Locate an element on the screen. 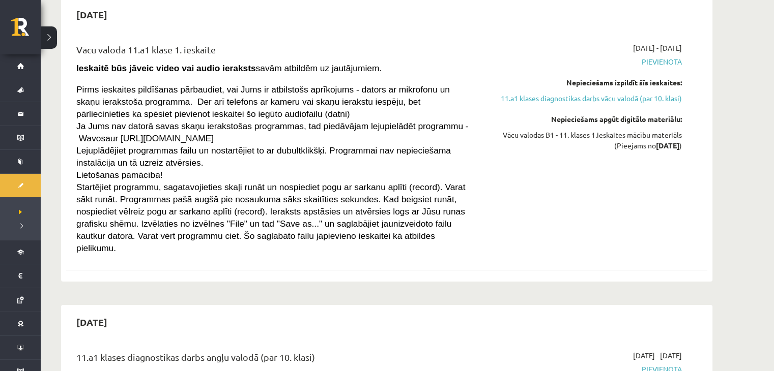  div: Nepieciešams apgūt digitālo materiālu: is located at coordinates (585, 119).